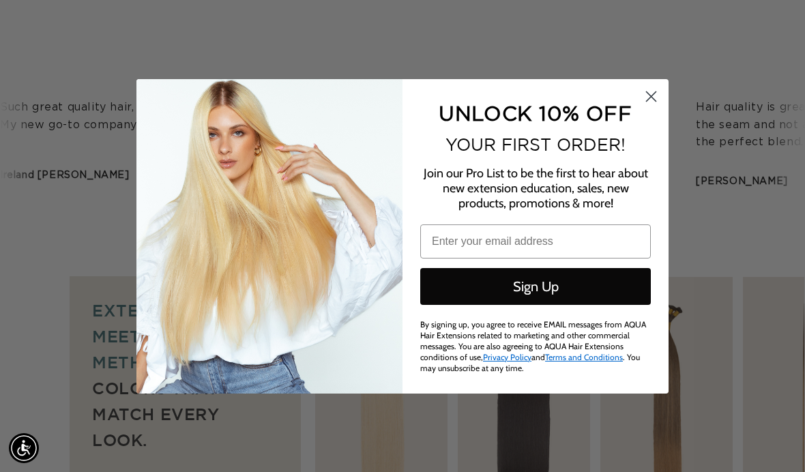  Describe the element at coordinates (535, 113) in the screenshot. I see `span: UNLOCK 10% OFF` at that location.